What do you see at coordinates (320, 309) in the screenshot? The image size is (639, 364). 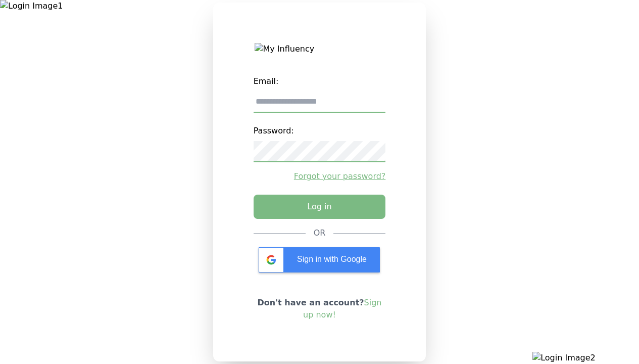 I see `p: Don't have an account?` at bounding box center [320, 309].